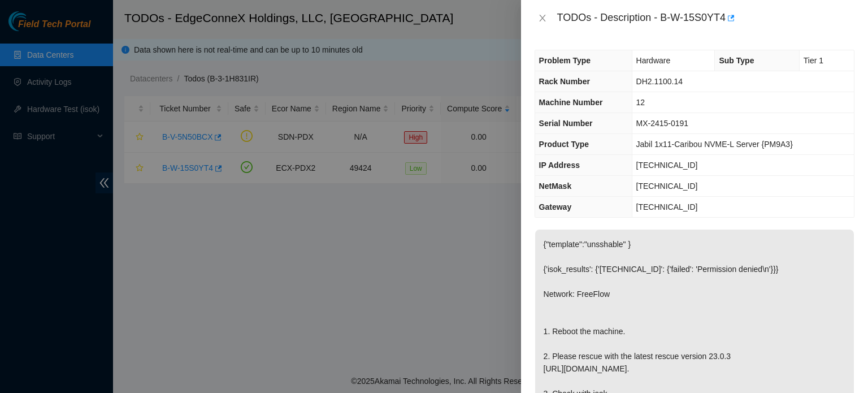  I want to click on span: IP Address, so click(559, 165).